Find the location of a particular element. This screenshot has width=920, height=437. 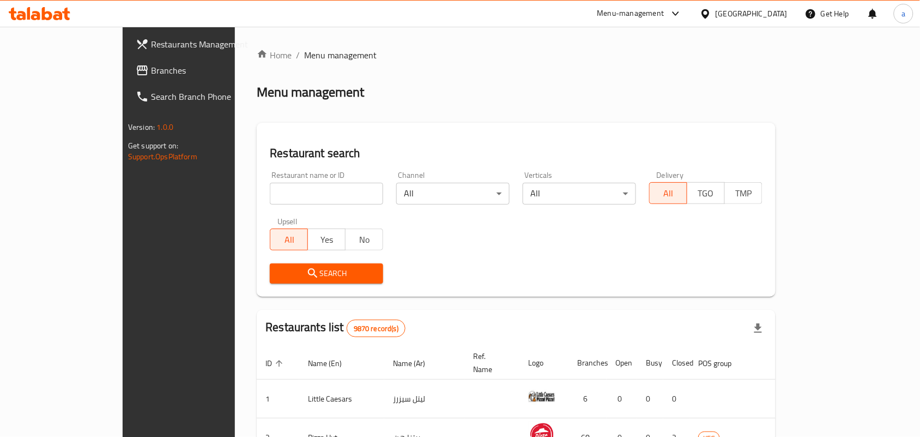

span: ID is located at coordinates (276, 363).